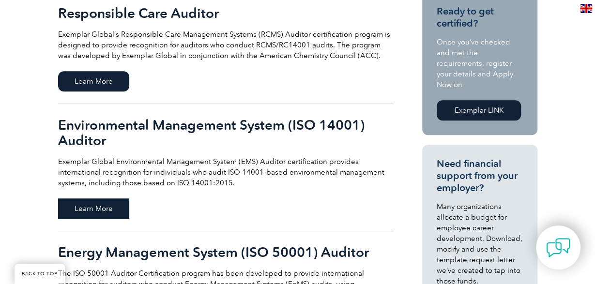 This screenshot has width=595, height=284. Describe the element at coordinates (225, 172) in the screenshot. I see `p: Exemplar Global Environmental Management System (EMS) Auditor certification provides internationa...` at that location.